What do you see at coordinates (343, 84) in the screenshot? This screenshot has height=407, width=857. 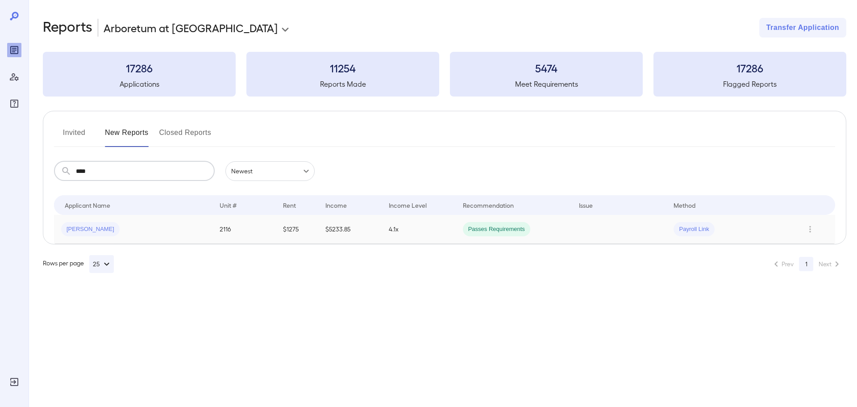 I see `h5: Reports Made` at bounding box center [343, 84].